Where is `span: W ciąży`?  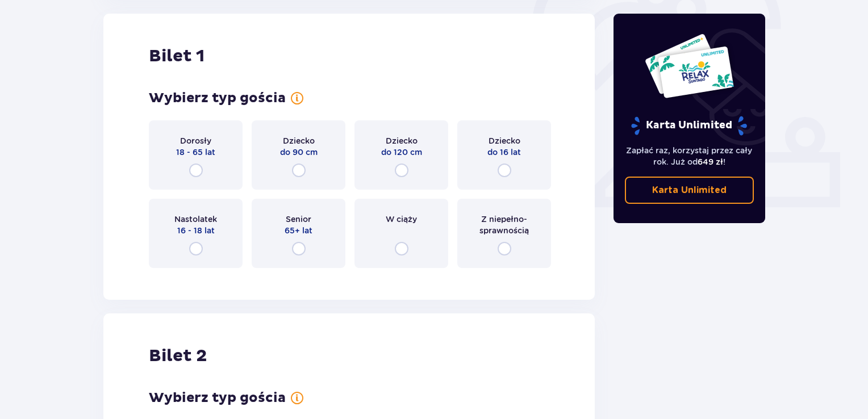 span: W ciąży is located at coordinates (401, 219).